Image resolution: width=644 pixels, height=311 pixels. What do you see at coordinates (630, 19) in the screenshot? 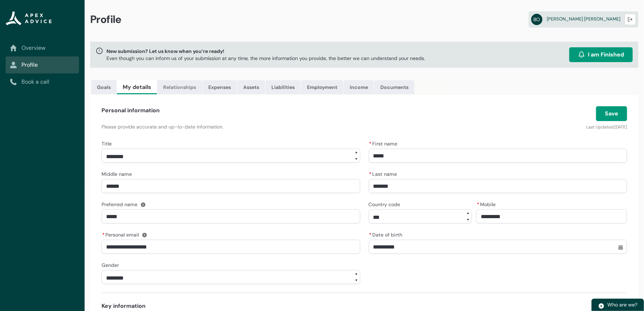
I see `button: Logout` at bounding box center [630, 19].